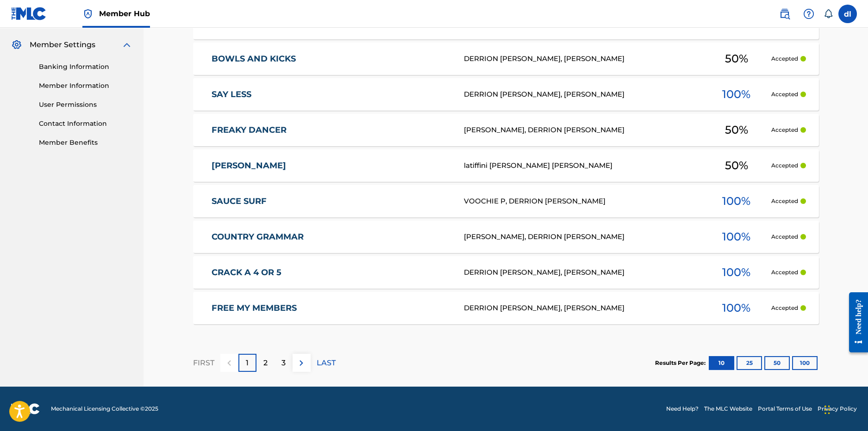  What do you see at coordinates (332, 272) in the screenshot?
I see `a: CRACK A 4 OR 5` at bounding box center [332, 272].